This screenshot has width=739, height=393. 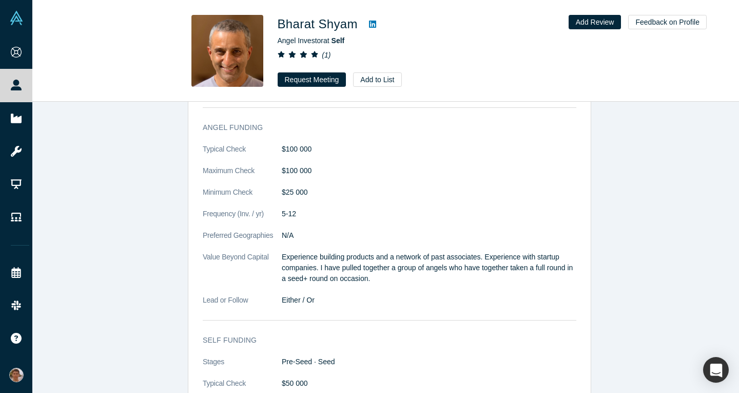 What do you see at coordinates (429, 214) in the screenshot?
I see `dd: 5-12` at bounding box center [429, 214].